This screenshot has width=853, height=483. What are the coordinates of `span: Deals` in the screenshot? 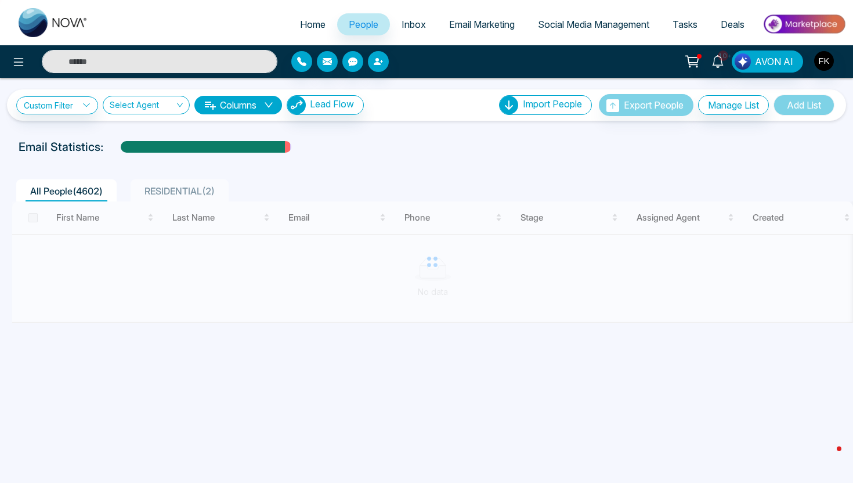 It's located at (732, 24).